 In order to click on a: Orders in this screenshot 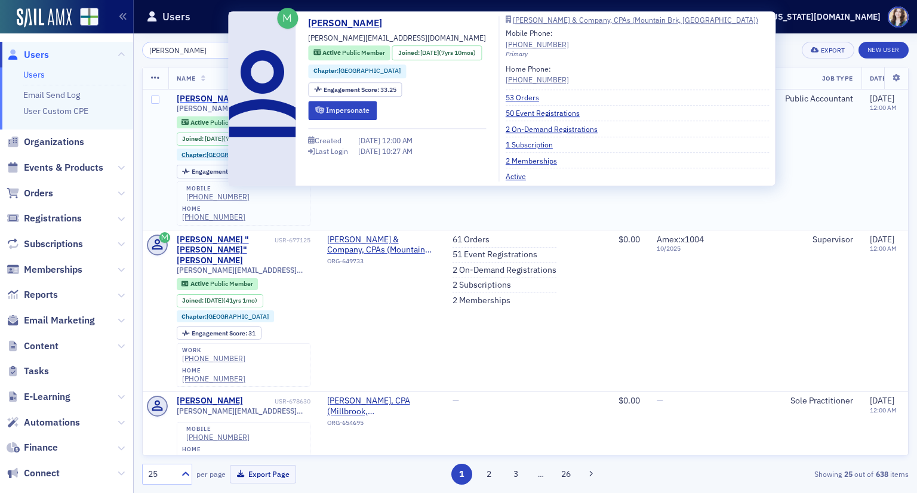, I will do `click(30, 193)`.